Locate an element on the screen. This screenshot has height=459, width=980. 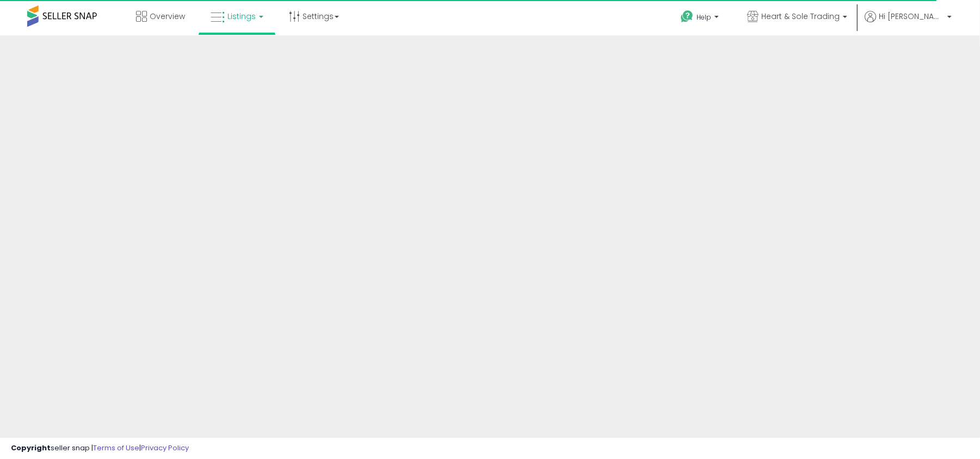
a: Help is located at coordinates (701, 19).